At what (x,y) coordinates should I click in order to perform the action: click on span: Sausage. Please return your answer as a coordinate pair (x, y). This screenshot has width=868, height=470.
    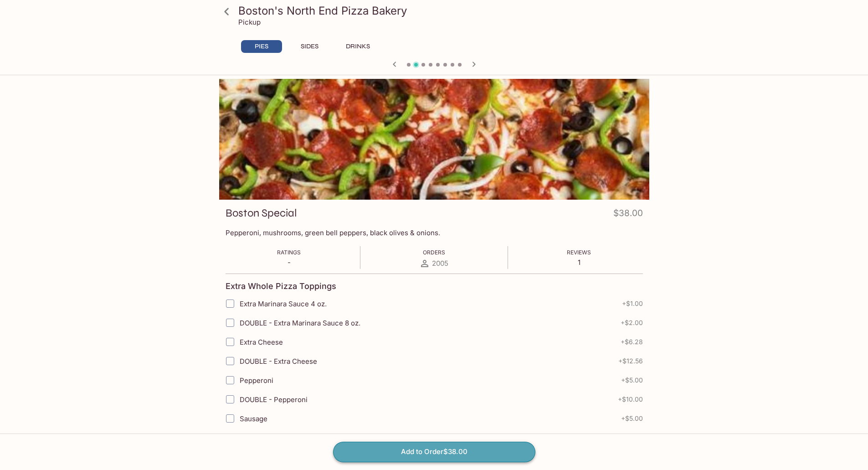
    Looking at the image, I should click on (254, 418).